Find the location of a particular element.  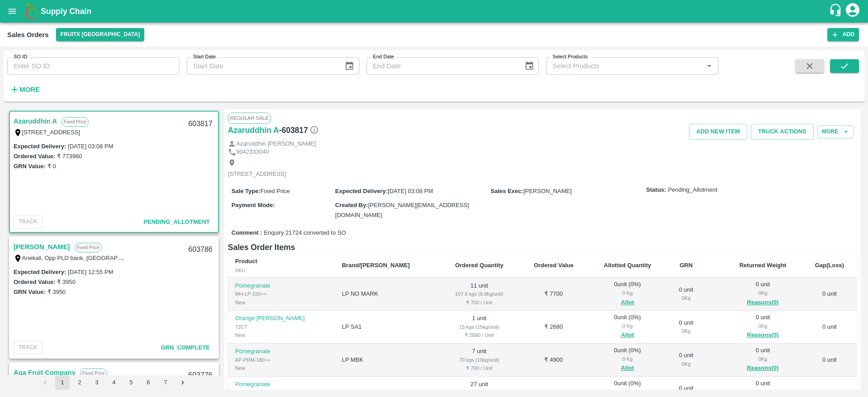

h6: Azaruddhin A is located at coordinates (253, 130).